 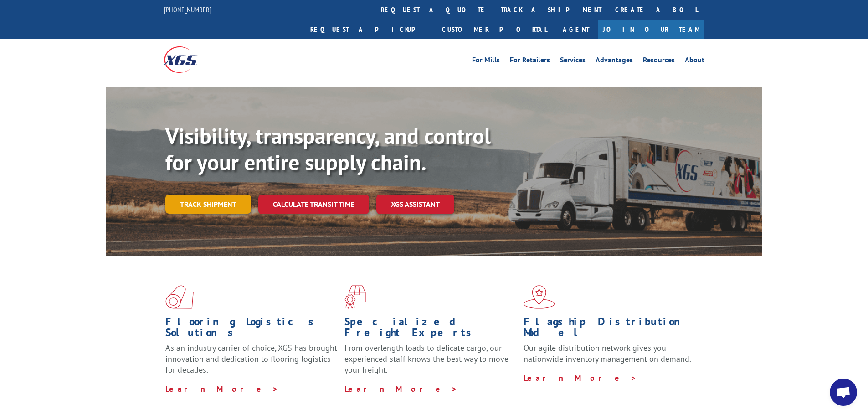 What do you see at coordinates (695, 62) in the screenshot?
I see `a: About` at bounding box center [695, 62].